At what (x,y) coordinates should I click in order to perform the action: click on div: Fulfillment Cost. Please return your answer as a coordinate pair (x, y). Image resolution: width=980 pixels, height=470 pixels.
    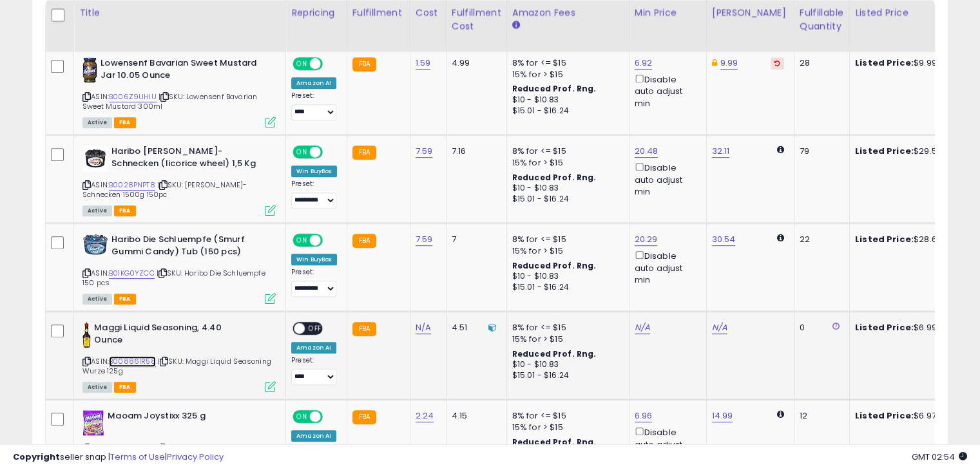
    Looking at the image, I should click on (476, 20).